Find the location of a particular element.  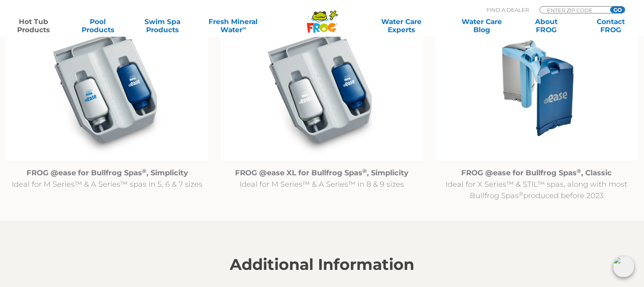

a: AboutFROG is located at coordinates (546, 26).